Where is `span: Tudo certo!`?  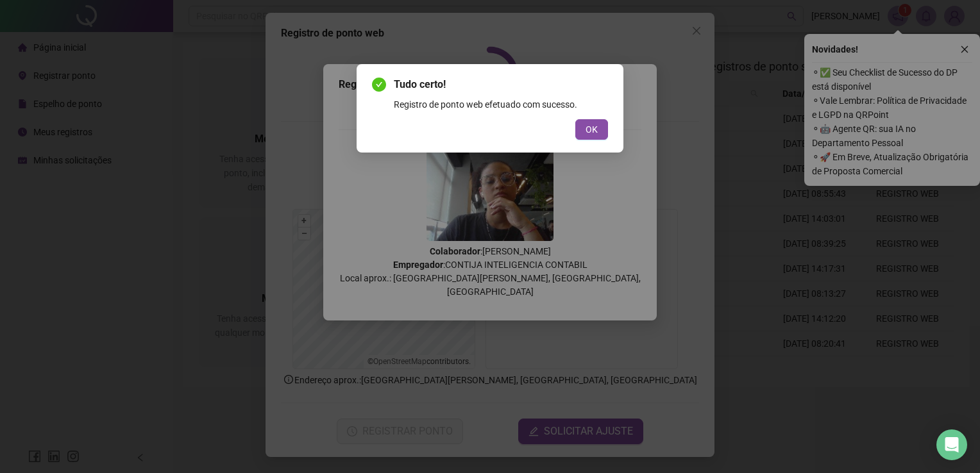
span: Tudo certo! is located at coordinates (501, 84).